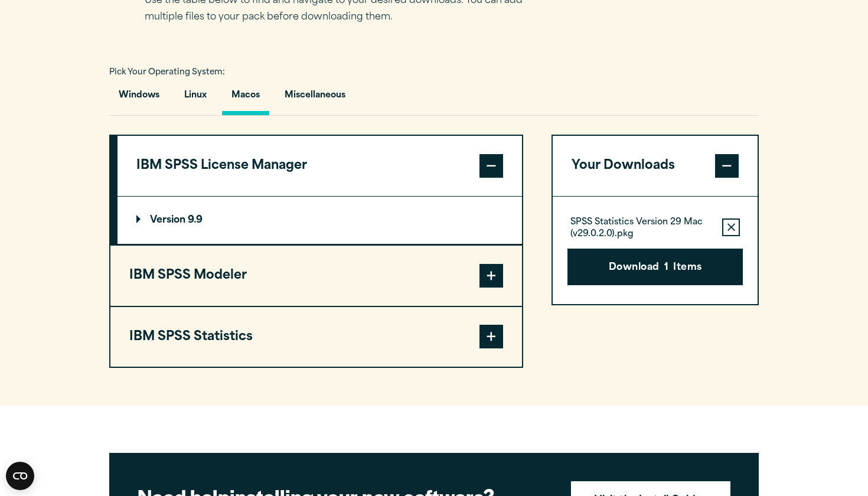 Image resolution: width=868 pixels, height=496 pixels. Describe the element at coordinates (655, 267) in the screenshot. I see `button: Download1Items` at that location.